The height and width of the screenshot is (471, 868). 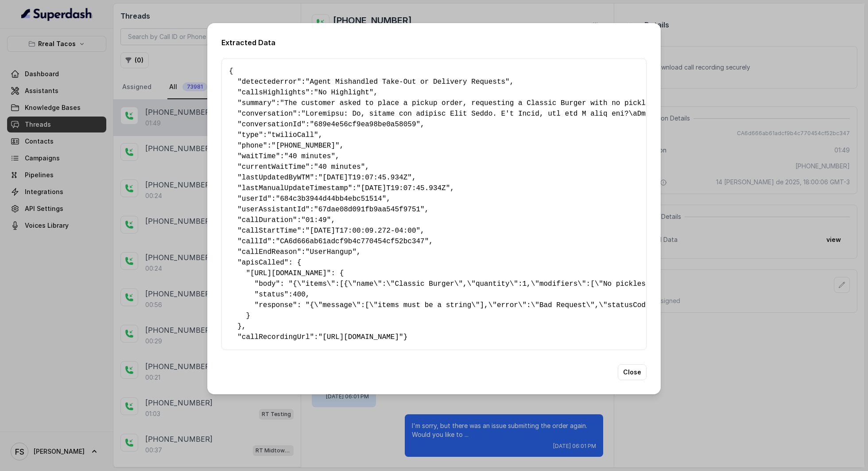 What do you see at coordinates (270, 82) in the screenshot?
I see `span: detectederror` at bounding box center [270, 82].